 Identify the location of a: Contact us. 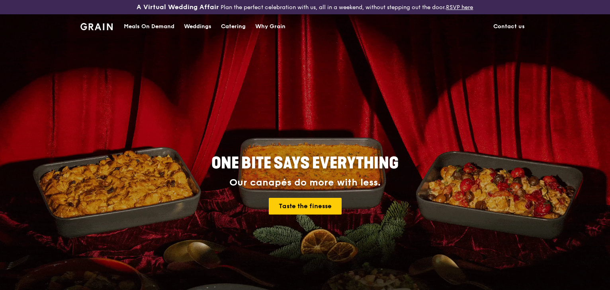
(509, 27).